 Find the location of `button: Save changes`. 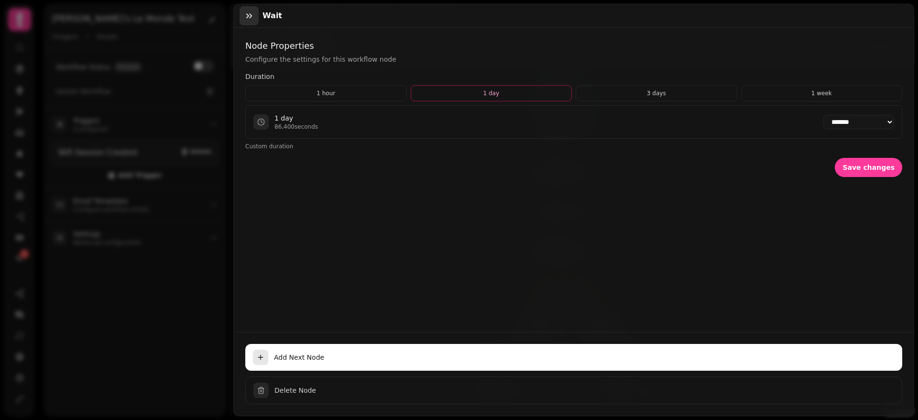

button: Save changes is located at coordinates (869, 167).